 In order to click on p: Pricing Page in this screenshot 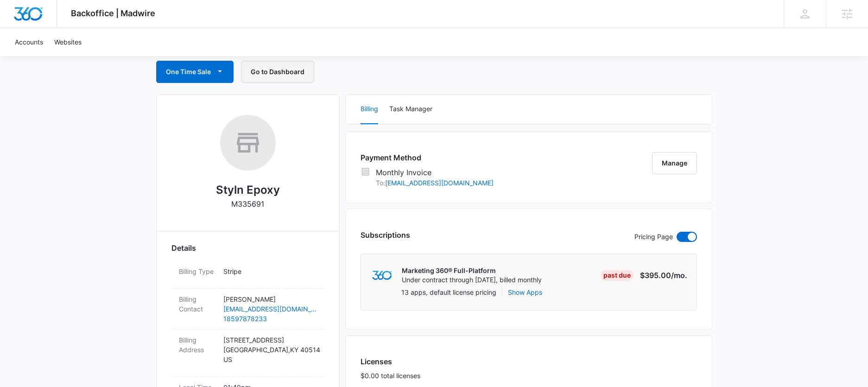, I will do `click(653, 237)`.